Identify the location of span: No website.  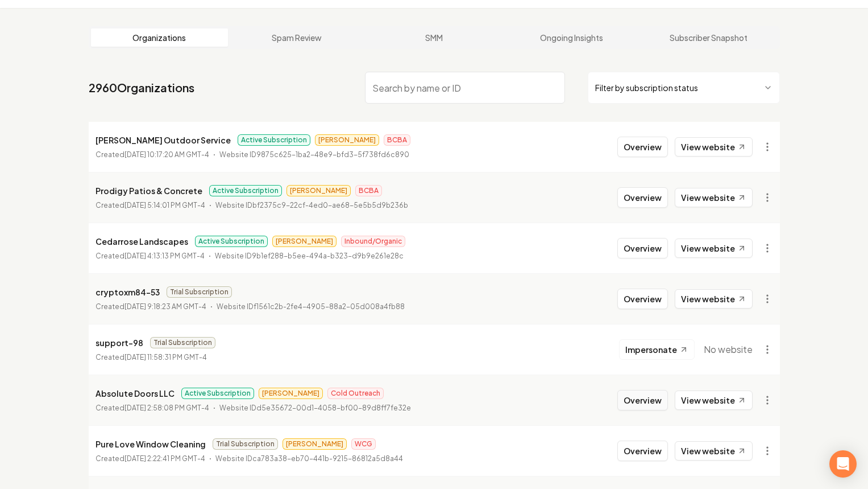
(728, 349).